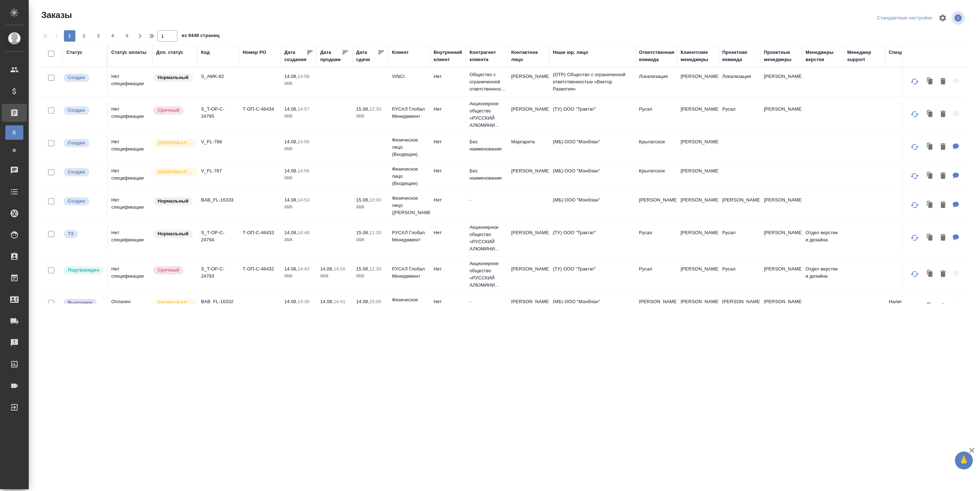 This screenshot has height=491, width=980. Describe the element at coordinates (173, 302) in the screenshot. I see `div: Выставляется автоматически для первых 3 заказов нового контактного лица. Особое внимание` at that location.